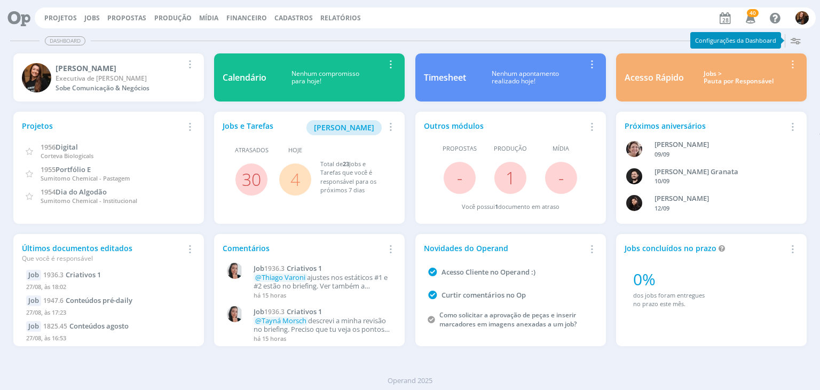 This screenshot has width=820, height=390. What do you see at coordinates (92, 18) in the screenshot?
I see `button: Jobs` at bounding box center [92, 18].